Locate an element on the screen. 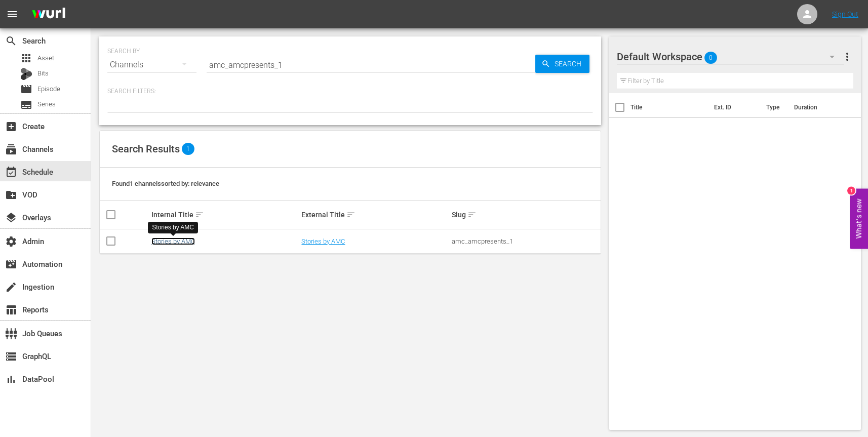 This screenshot has width=868, height=437. div: Stories by AMC is located at coordinates (173, 227).